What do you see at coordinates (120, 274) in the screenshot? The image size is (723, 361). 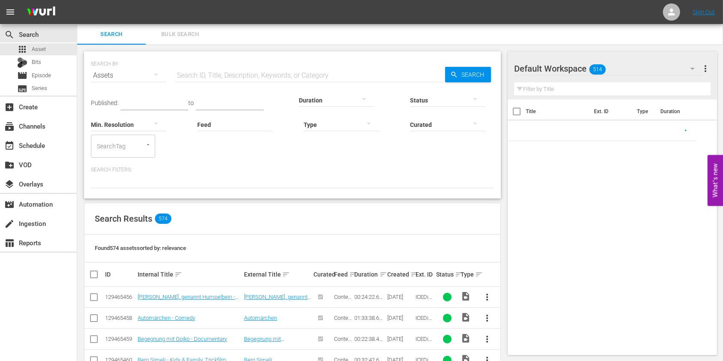 I see `div: ID` at bounding box center [120, 274].